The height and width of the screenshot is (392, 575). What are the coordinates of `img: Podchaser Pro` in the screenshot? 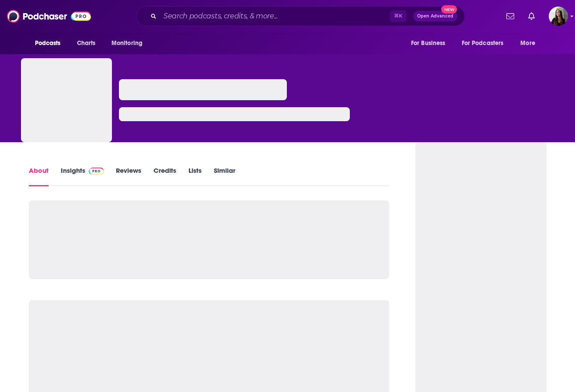 It's located at (96, 171).